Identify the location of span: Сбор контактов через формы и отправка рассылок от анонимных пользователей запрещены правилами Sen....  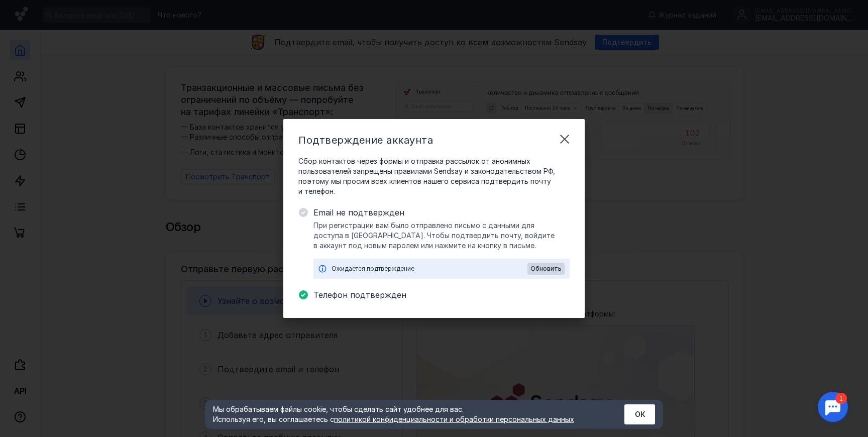
(434, 177).